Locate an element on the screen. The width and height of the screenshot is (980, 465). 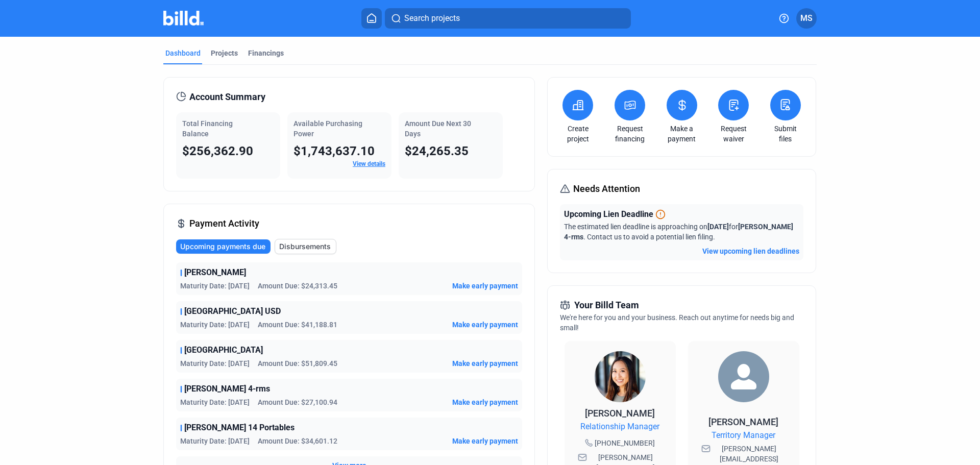
span: Your Billd Team is located at coordinates (607, 305).